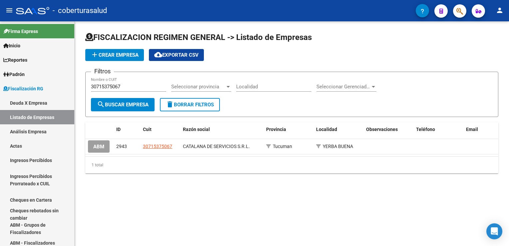 The image size is (509, 246). I want to click on mat-icon: add, so click(95, 55).